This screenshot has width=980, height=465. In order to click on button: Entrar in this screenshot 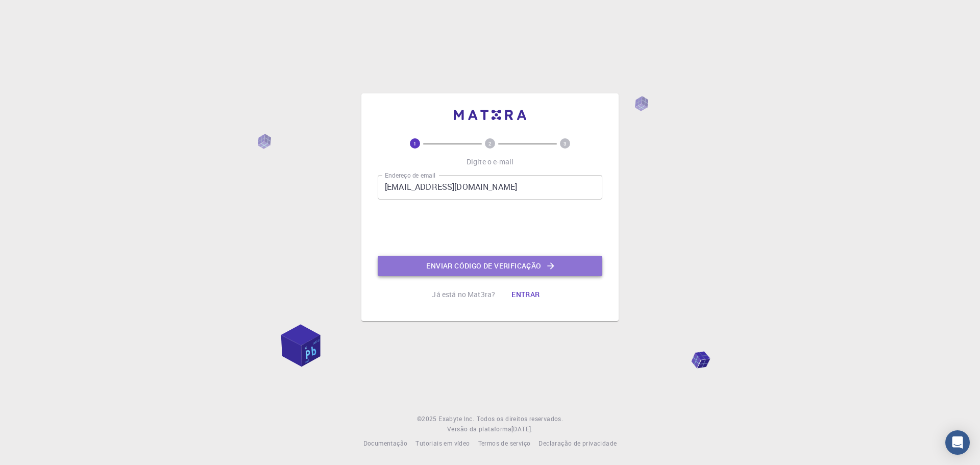, I will do `click(526, 295)`.